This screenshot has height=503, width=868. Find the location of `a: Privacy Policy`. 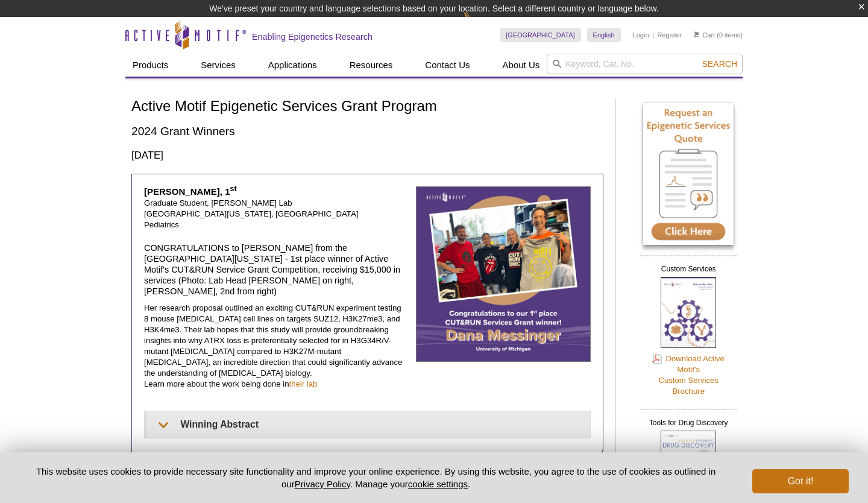

a: Privacy Policy is located at coordinates (322, 484).